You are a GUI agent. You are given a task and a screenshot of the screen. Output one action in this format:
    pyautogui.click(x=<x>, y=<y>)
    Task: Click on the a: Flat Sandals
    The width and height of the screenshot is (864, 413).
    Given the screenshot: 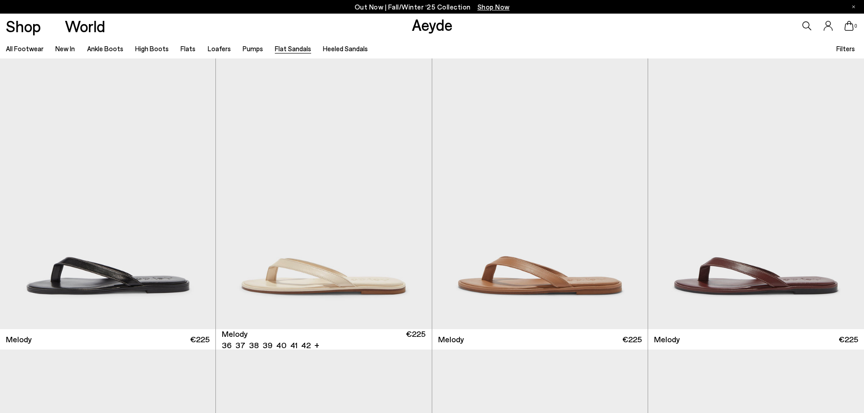 What is the action you would take?
    pyautogui.click(x=293, y=49)
    